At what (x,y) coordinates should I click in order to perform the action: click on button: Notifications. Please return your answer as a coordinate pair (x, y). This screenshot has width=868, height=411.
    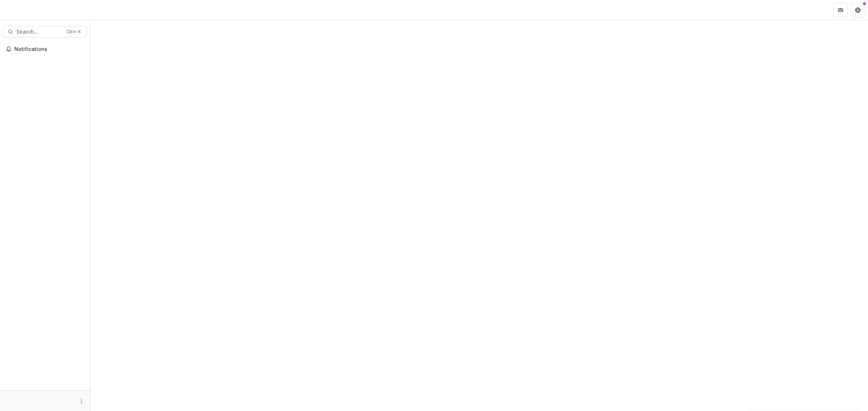
    Looking at the image, I should click on (45, 49).